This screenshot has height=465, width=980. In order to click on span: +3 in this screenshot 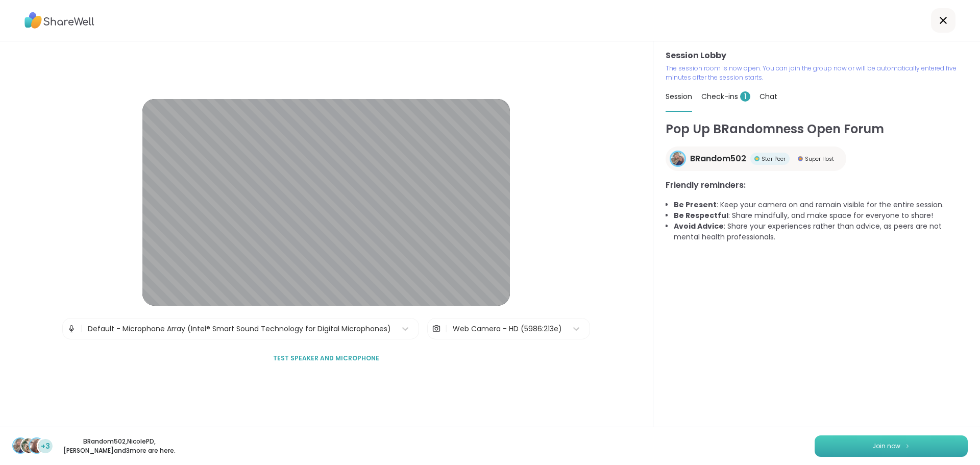, I will do `click(45, 447)`.